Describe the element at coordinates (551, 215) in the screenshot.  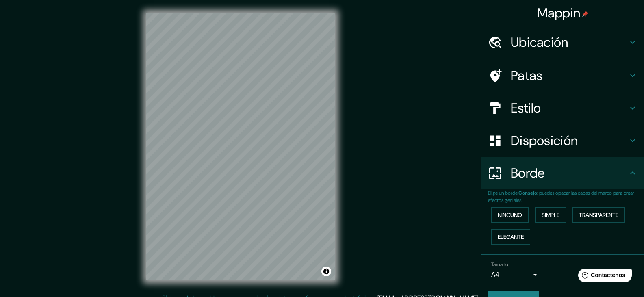
I see `font: Simple` at that location.